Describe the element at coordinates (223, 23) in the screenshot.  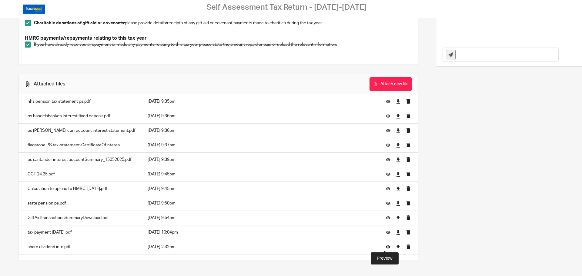
I see `p: please provide details/receipts of any gift aid or covenant payments made to charities during the...` at that location.